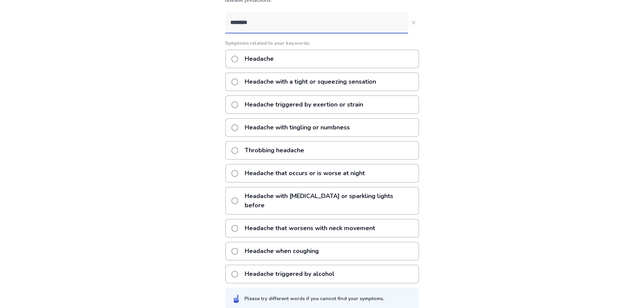 This screenshot has height=308, width=644. What do you see at coordinates (290, 274) in the screenshot?
I see `p: Headache triggered by alcohol` at bounding box center [290, 274].